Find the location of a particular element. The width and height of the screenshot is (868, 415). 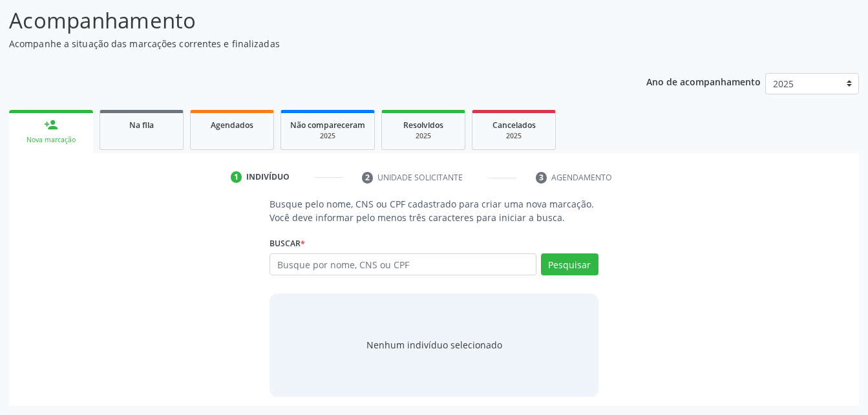

div: person_add is located at coordinates (51, 125).